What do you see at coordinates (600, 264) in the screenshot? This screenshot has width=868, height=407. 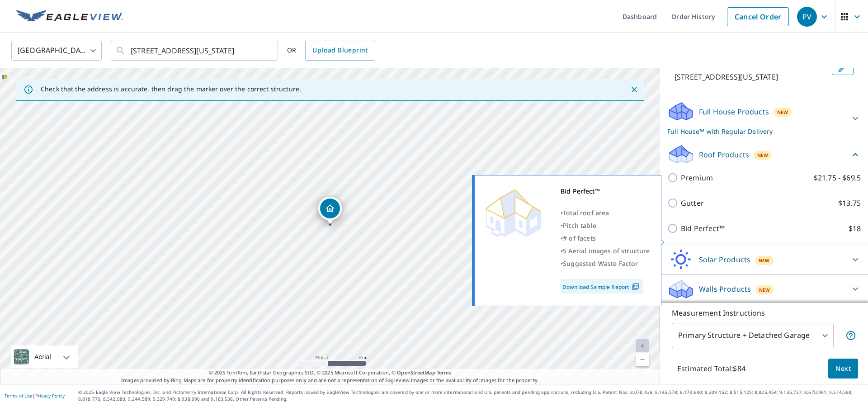 I see `span: Suggested Waste Factor` at bounding box center [600, 264].